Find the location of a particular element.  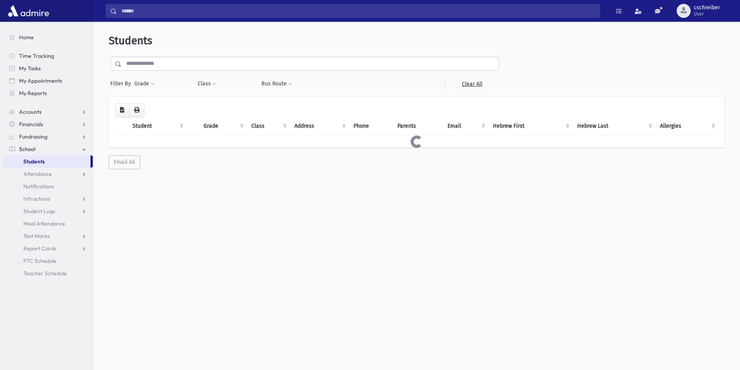

a: Fundraising is located at coordinates (48, 137).